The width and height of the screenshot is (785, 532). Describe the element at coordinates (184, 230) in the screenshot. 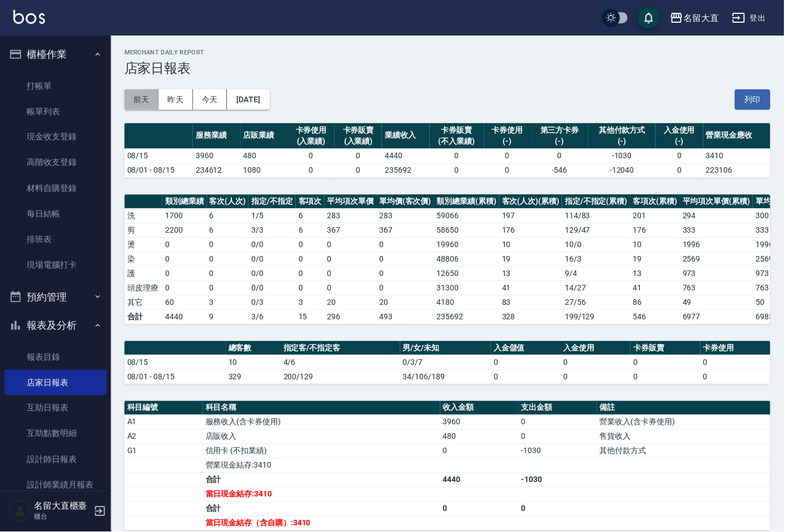

I see `td: 2200` at that location.